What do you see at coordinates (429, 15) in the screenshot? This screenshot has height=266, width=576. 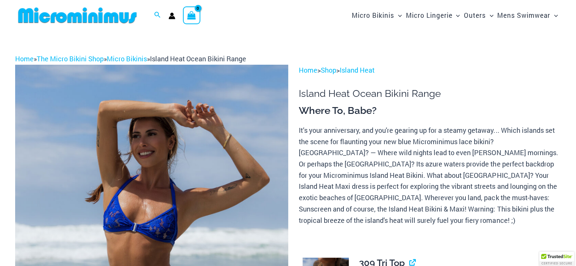 I see `span: Micro Lingerie` at bounding box center [429, 15].